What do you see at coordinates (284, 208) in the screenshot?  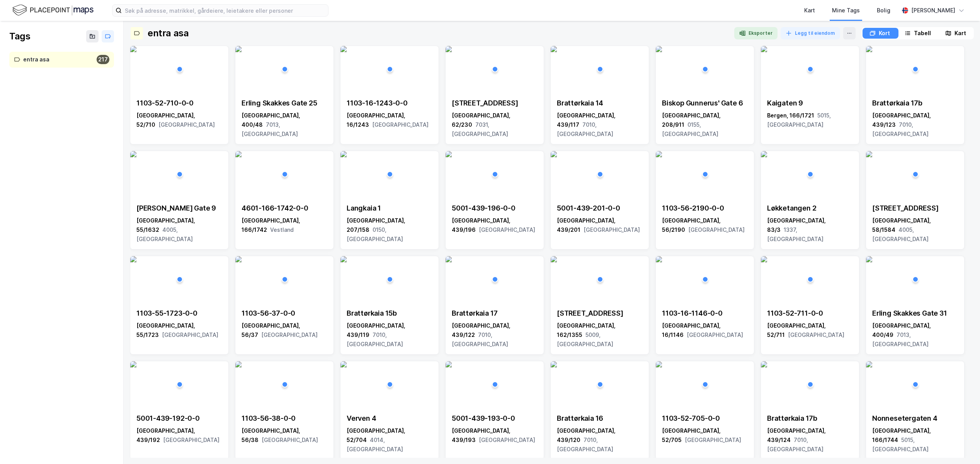 I see `div: 4601-166-1742-0-0` at bounding box center [284, 208].